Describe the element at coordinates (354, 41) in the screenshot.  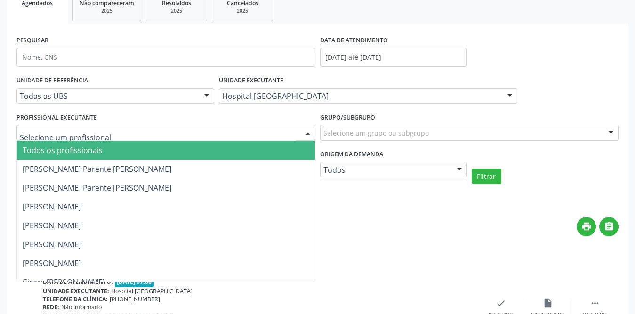
I see `label: DATA DE ATENDIMENTO` at that location.